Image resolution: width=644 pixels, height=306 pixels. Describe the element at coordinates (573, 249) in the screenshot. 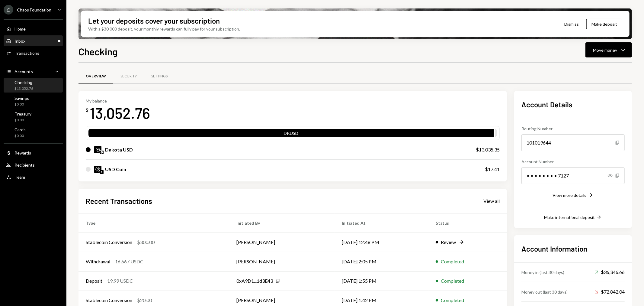

I see `h2: Account Information` at that location.